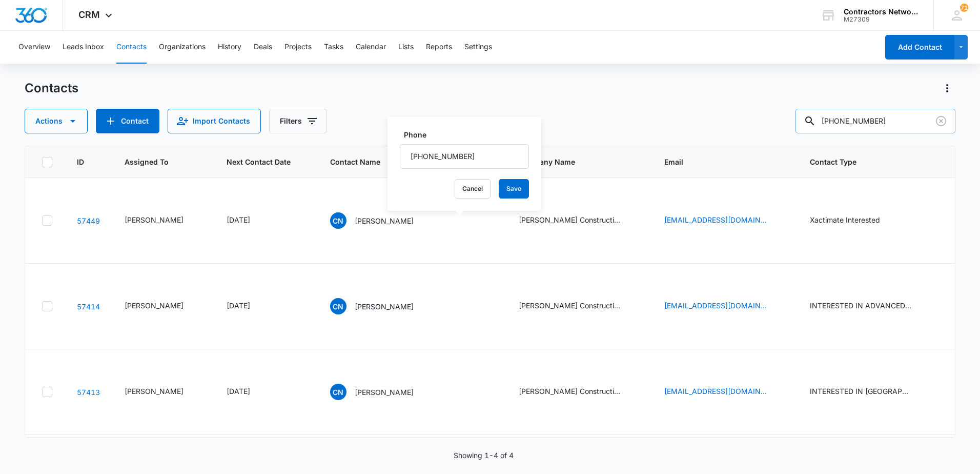 Image resolution: width=980 pixels, height=474 pixels. What do you see at coordinates (875, 121) in the screenshot?
I see `input: Search Contacts` at bounding box center [875, 121].